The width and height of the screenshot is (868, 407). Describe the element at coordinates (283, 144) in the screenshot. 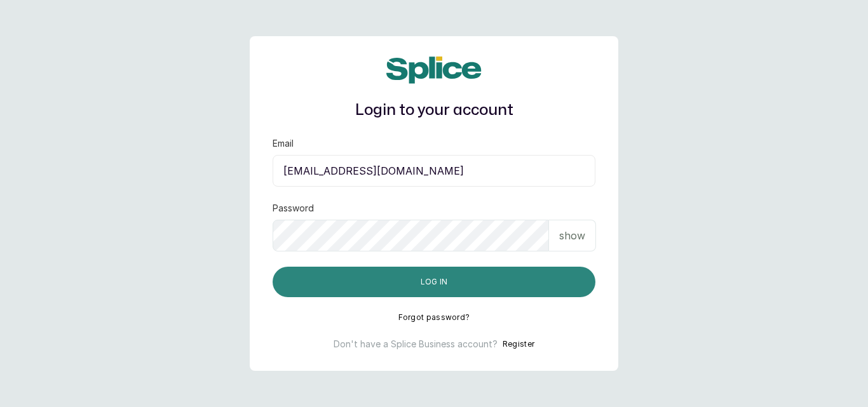

I see `label: Email` at that location.